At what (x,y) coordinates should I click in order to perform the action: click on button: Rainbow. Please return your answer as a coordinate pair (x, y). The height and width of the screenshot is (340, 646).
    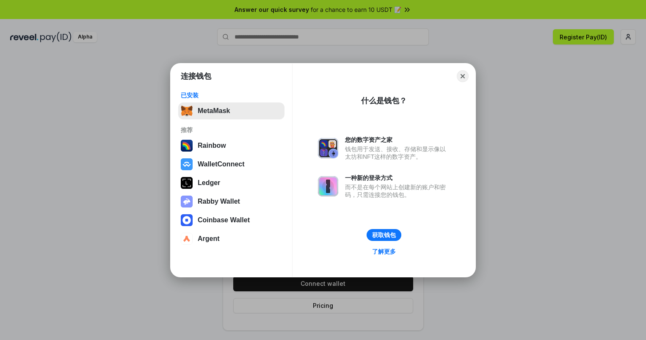
    Looking at the image, I should click on (231, 146).